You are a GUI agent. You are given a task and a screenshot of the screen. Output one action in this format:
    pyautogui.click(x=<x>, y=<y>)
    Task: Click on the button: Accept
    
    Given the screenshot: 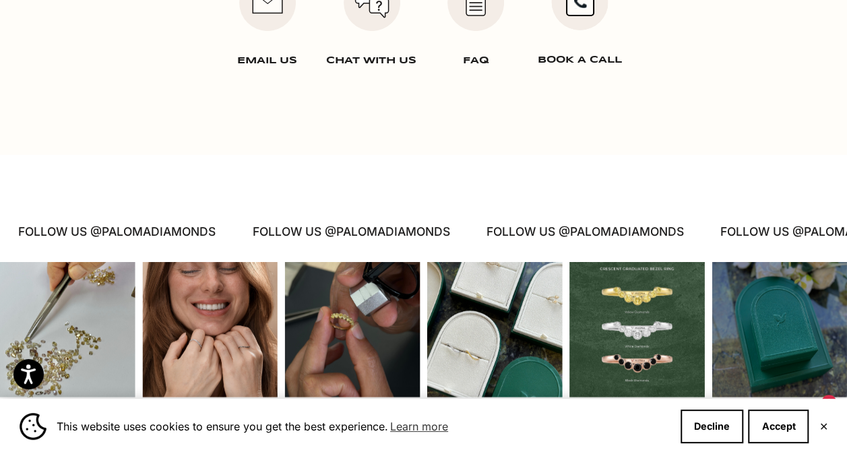 What is the action you would take?
    pyautogui.click(x=778, y=426)
    